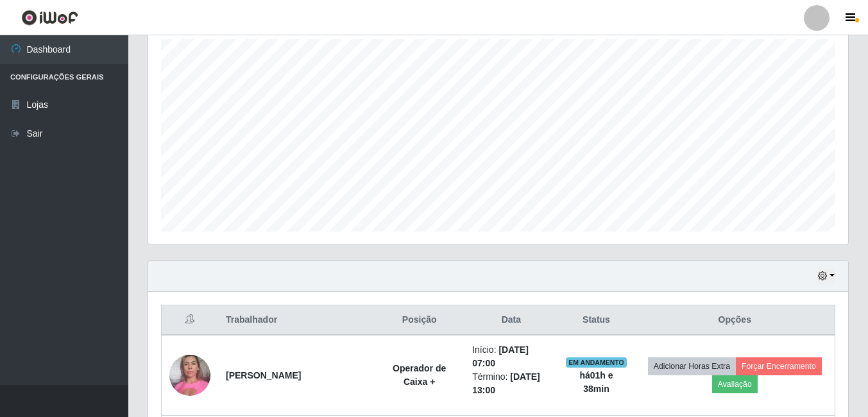 This screenshot has width=868, height=417. I want to click on th: Status, so click(596, 320).